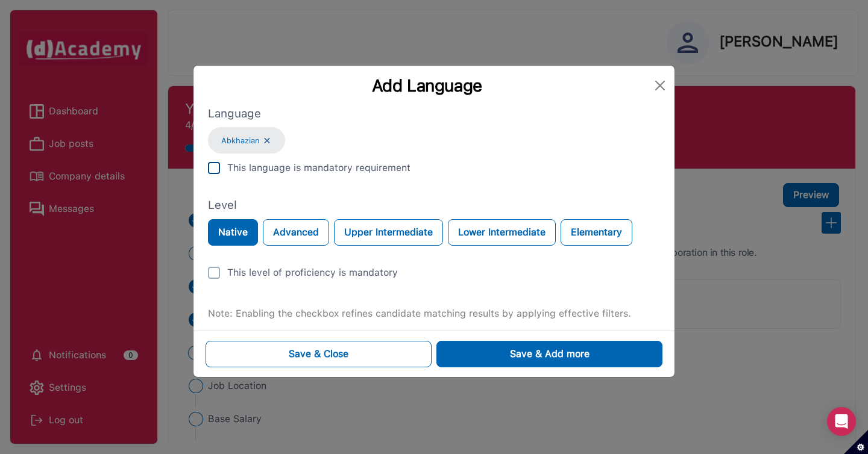  Describe the element at coordinates (296, 233) in the screenshot. I see `button: Advanced` at that location.